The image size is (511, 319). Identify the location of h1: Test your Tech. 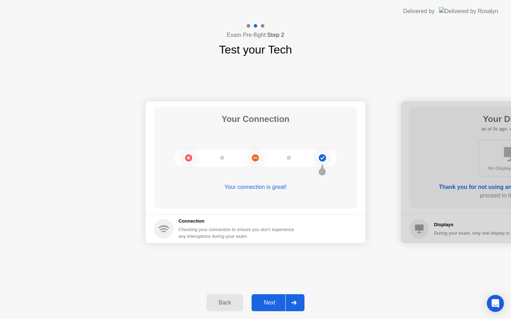
(255, 50).